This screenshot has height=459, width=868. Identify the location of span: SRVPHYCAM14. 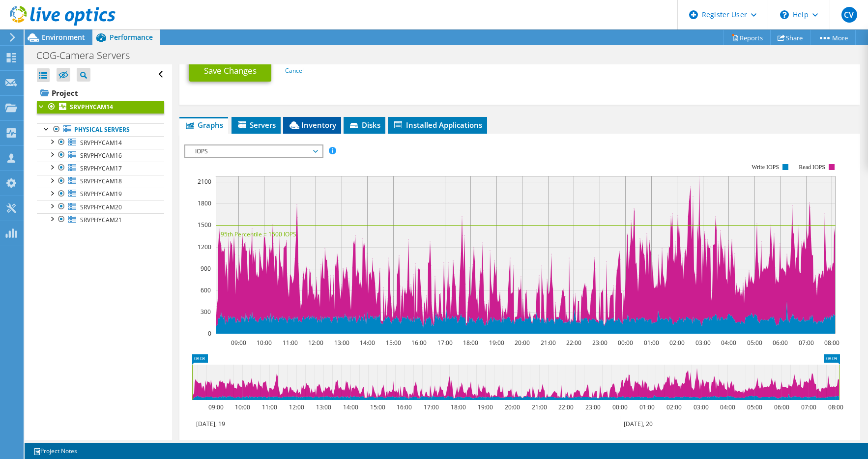
(101, 142).